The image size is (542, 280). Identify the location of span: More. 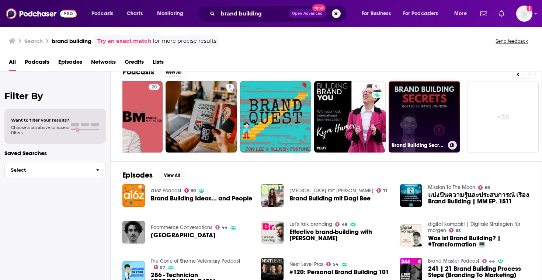
(461, 14).